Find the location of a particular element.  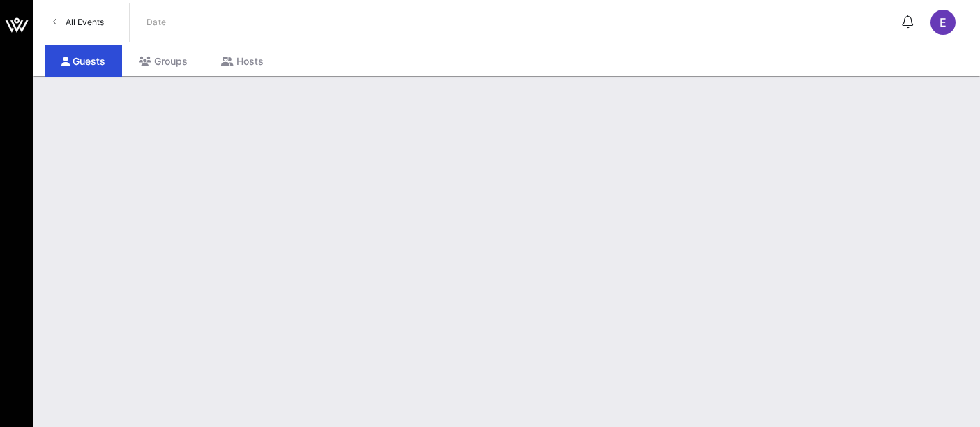

a: All Events is located at coordinates (78, 22).